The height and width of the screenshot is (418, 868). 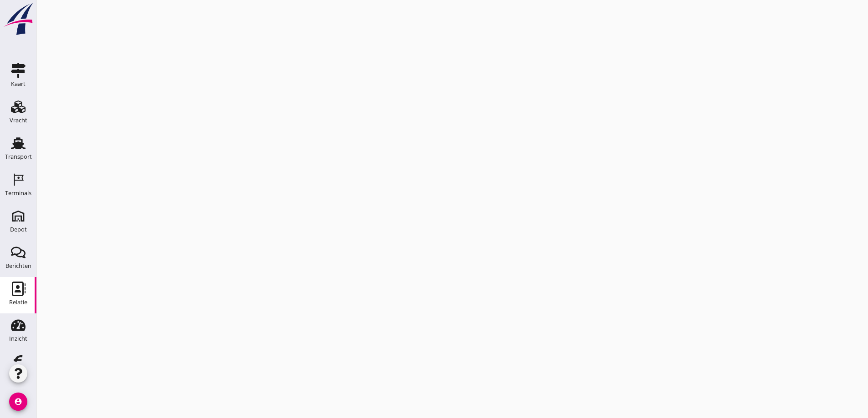 What do you see at coordinates (18, 266) in the screenshot?
I see `div: Berichten` at bounding box center [18, 266].